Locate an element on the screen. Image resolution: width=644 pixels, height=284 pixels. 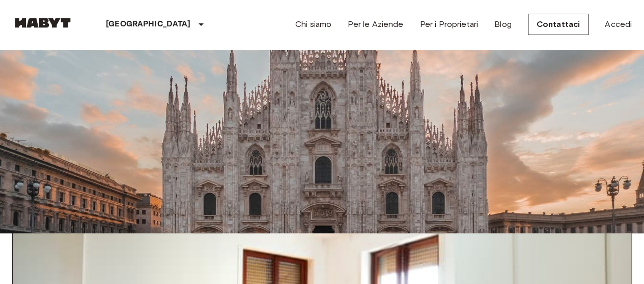
img: Habyt is located at coordinates (43, 23).